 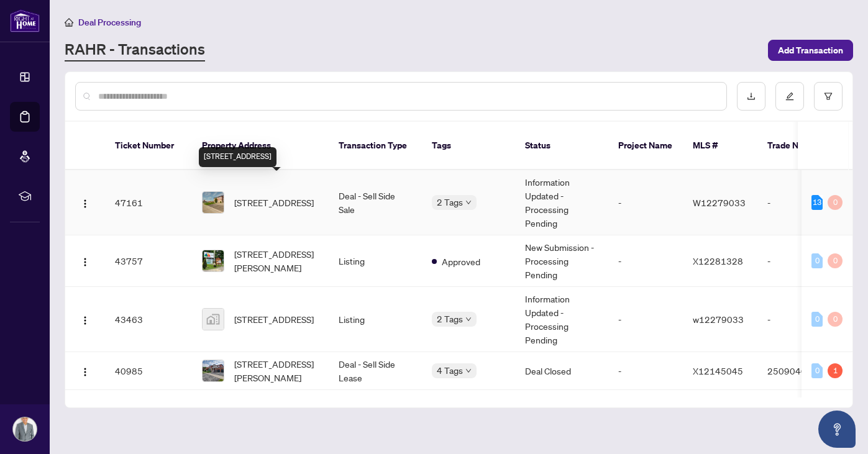 What do you see at coordinates (719, 203) in the screenshot?
I see `span: W12279033` at bounding box center [719, 203].